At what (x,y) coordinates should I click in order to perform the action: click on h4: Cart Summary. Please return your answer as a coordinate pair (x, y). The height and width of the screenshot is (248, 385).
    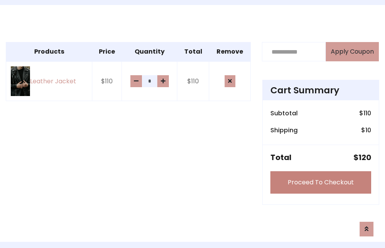
    Looking at the image, I should click on (321, 90).